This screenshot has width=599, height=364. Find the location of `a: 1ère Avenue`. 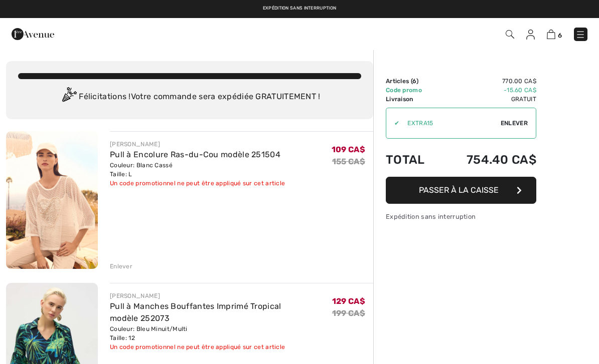

a: 1ère Avenue is located at coordinates (33, 33).